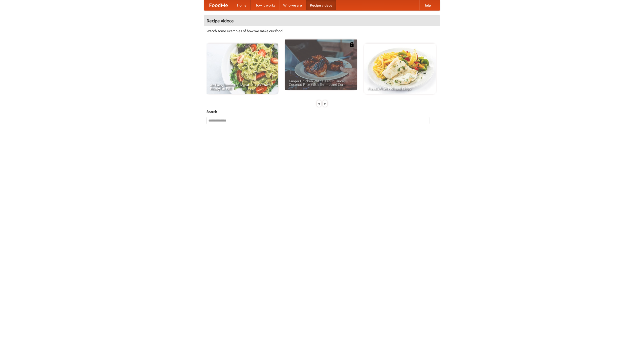 Image resolution: width=644 pixels, height=356 pixels. Describe the element at coordinates (322, 112) in the screenshot. I see `h5: Search` at that location.